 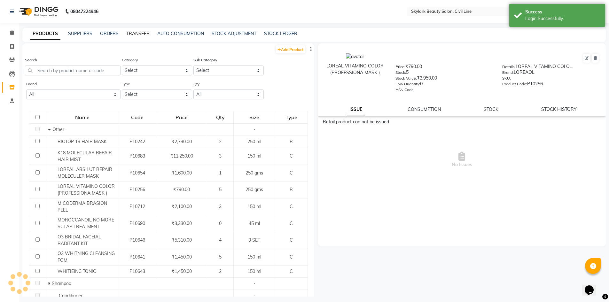 I want to click on span: ₹3,330.00, so click(x=182, y=223).